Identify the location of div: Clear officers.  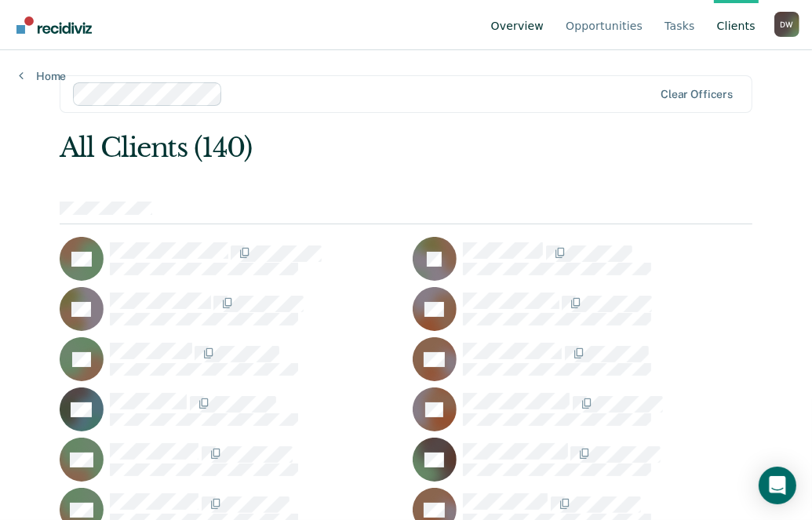
(696, 94).